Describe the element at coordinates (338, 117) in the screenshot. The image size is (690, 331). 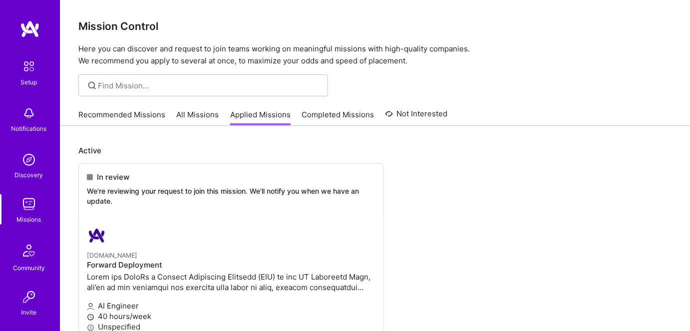
I see `a: Completed Missions` at that location.